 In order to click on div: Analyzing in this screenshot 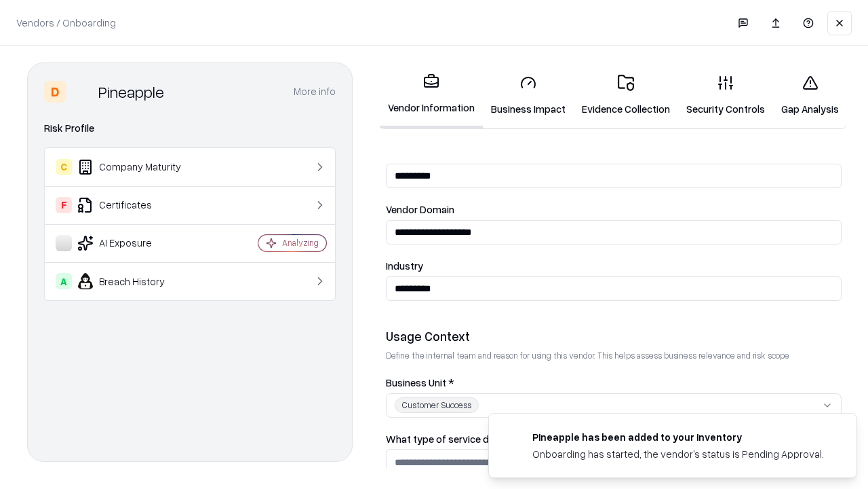, I will do `click(301, 242)`.